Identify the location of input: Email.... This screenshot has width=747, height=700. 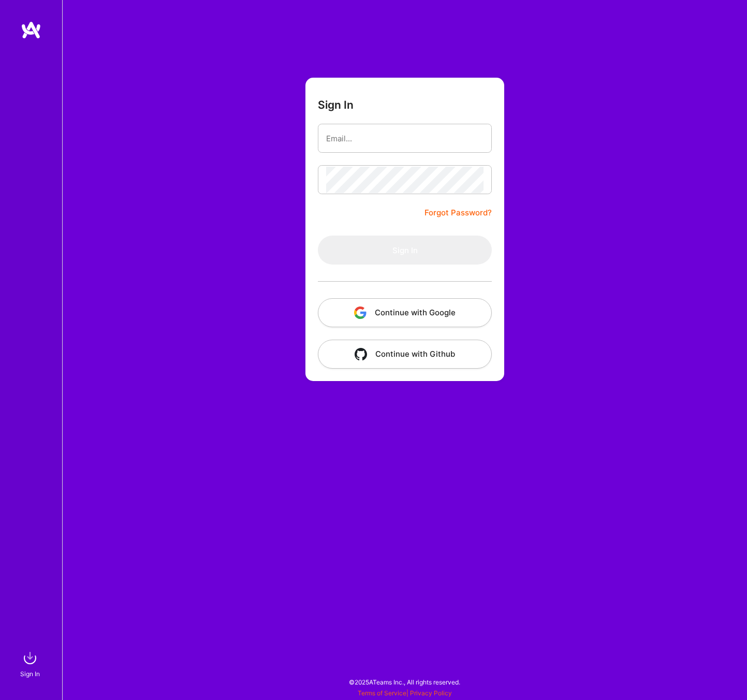
(405, 138).